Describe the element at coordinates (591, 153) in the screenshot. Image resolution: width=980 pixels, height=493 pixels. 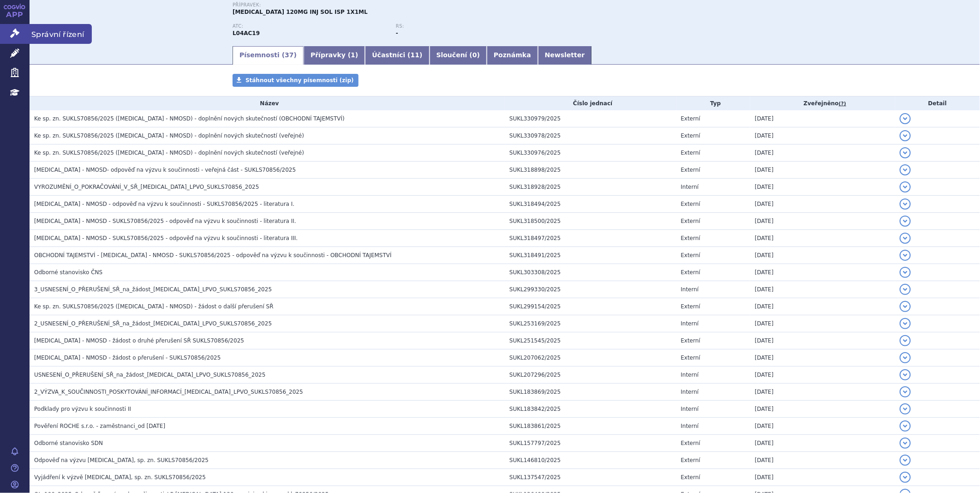
I see `td: SUKL330976/2025` at that location.